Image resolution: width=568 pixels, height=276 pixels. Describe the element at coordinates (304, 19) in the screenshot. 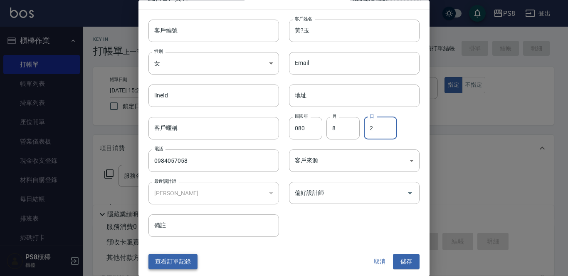

I see `label: 客戶姓名` at that location.